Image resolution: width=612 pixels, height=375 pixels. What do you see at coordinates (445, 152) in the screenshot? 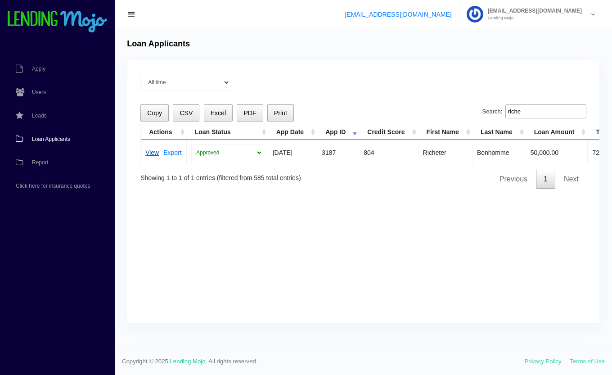
I see `td: Richeter` at bounding box center [445, 152].